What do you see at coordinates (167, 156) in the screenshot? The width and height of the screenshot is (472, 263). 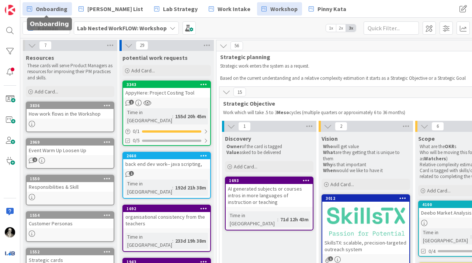 I see `div: 2660` at bounding box center [167, 156].